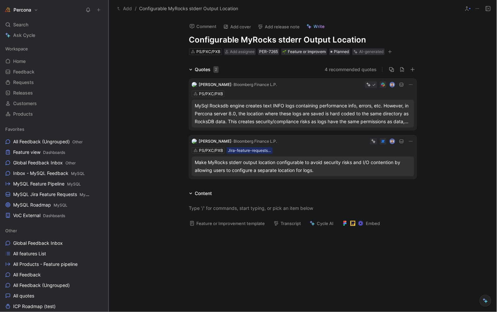  What do you see at coordinates (304, 52) in the screenshot?
I see `div: 🌱Feature or Improvement` at bounding box center [304, 52].